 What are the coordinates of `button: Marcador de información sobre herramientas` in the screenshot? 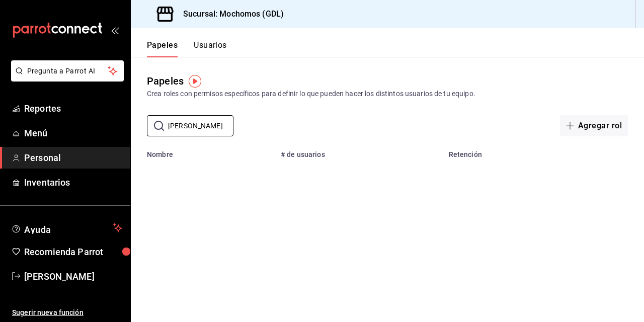 It's located at (195, 81).